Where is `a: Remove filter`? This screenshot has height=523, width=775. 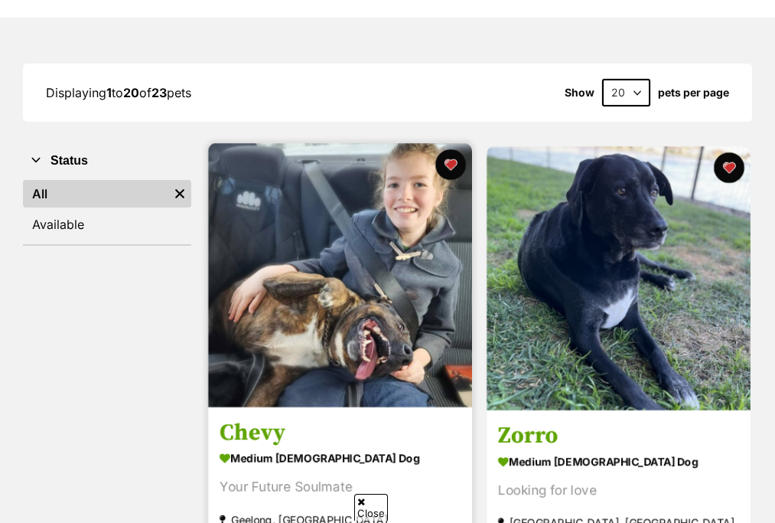
a: Remove filter is located at coordinates (180, 194).